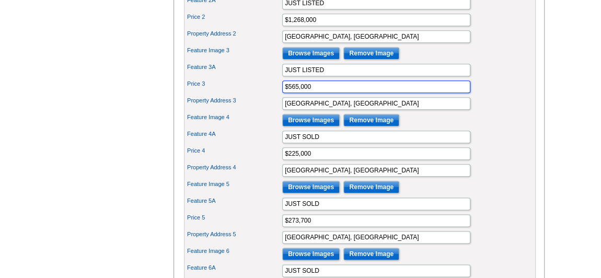 The image size is (601, 278). I want to click on label: Property Address 5, so click(234, 234).